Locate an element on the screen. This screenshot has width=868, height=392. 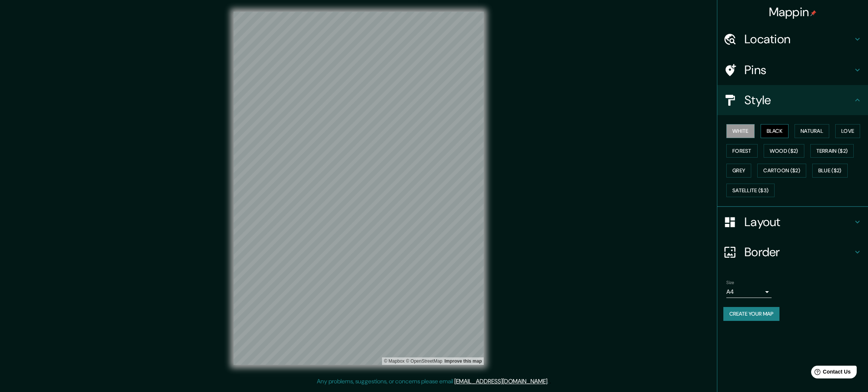
button: Terrain ($2) is located at coordinates (833, 151).